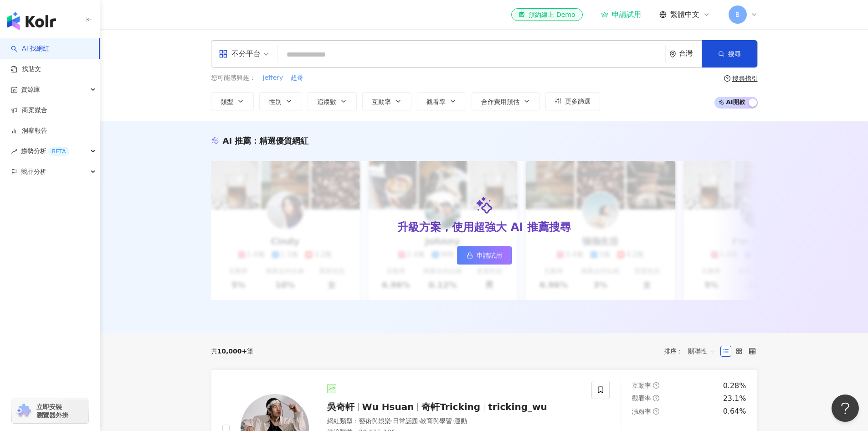  Describe the element at coordinates (484, 227) in the screenshot. I see `div: 升級方案，使用超強大 AI 推薦搜尋` at that location.